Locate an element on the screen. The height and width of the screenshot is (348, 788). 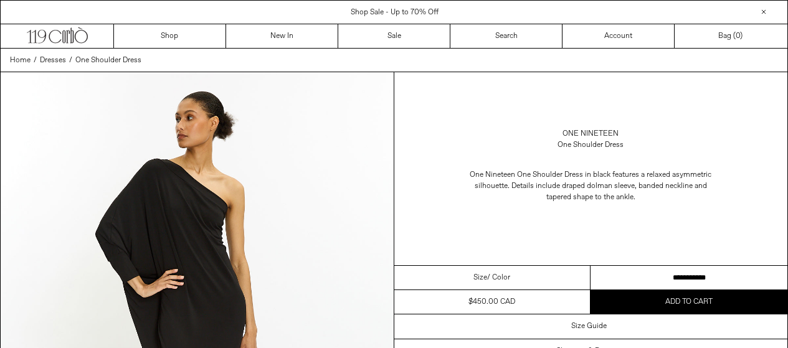
button: Add to cart is located at coordinates (689, 302).